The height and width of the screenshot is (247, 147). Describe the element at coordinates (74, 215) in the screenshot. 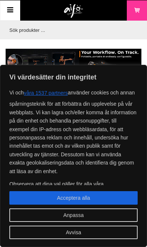

I see `button: Anpassa` at that location.